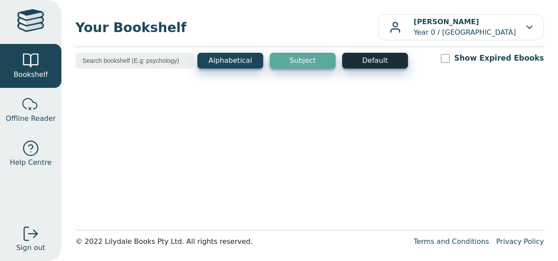  Describe the element at coordinates (30, 162) in the screenshot. I see `span: Help Centre` at that location.